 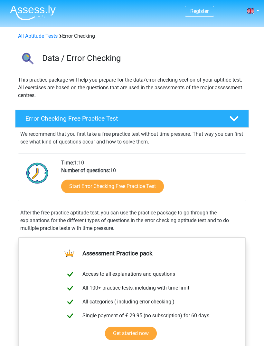 I want to click on img: error checking, so click(x=27, y=59).